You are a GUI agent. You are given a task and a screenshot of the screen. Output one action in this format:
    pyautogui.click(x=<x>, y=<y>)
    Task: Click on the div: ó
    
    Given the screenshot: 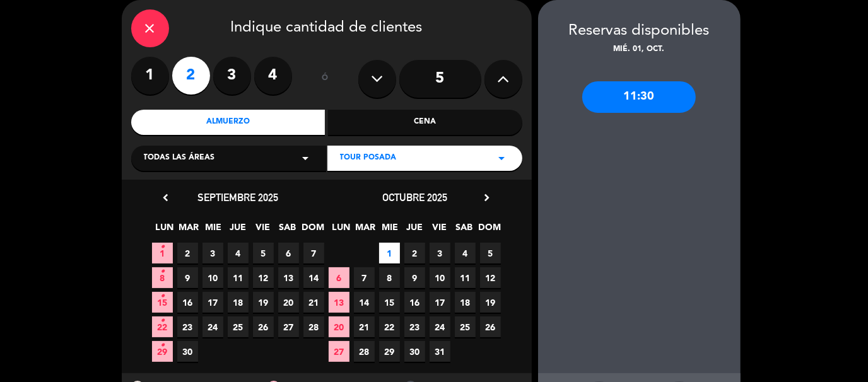 What is the action you would take?
    pyautogui.click(x=324, y=79)
    